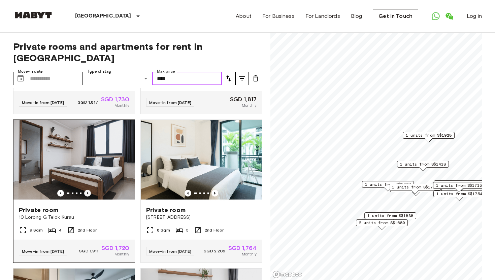  I want to click on img: Marketing picture of unit SG-01-029-002-02, so click(74, 160).